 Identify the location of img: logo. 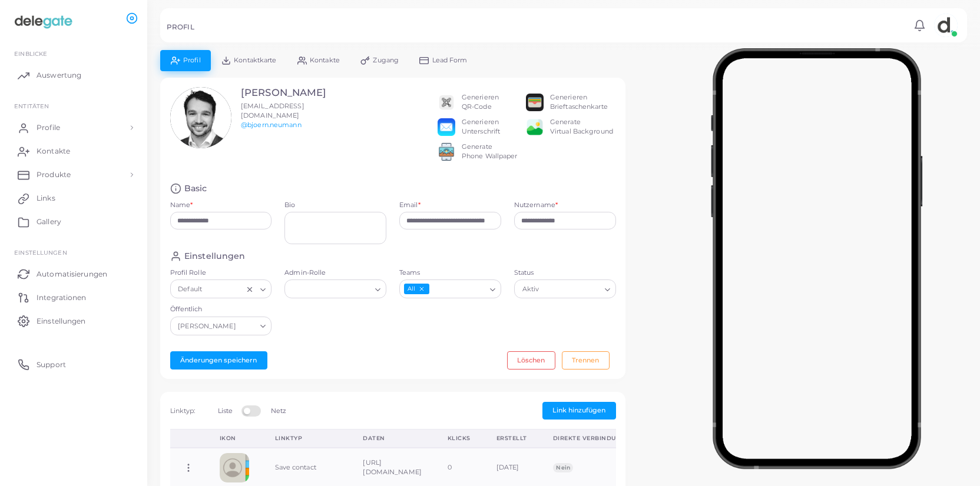
(43, 22).